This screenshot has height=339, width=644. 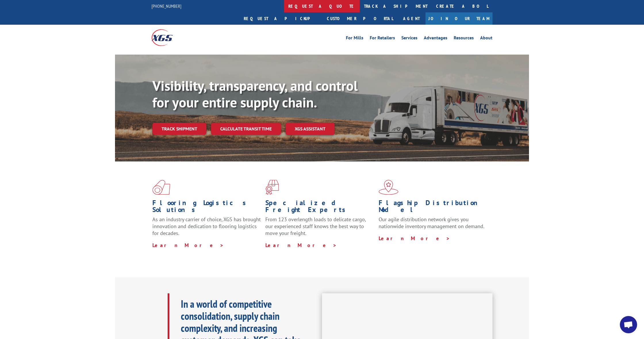 I want to click on a: For Retailers, so click(x=382, y=39).